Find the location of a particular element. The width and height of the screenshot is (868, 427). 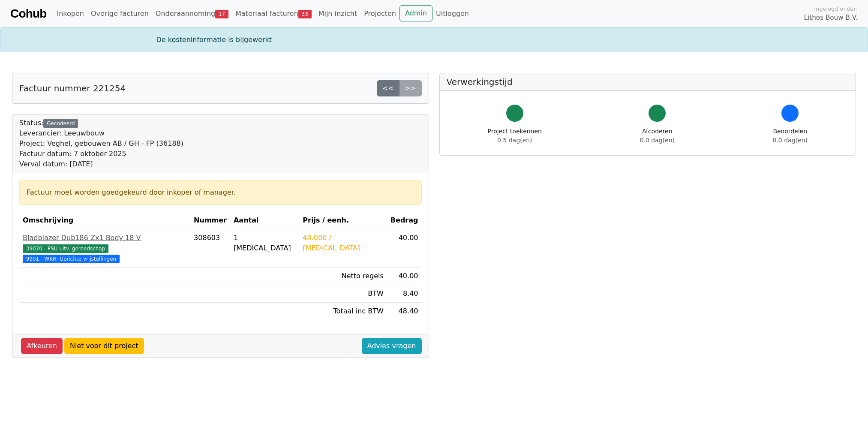

td: 8.40 is located at coordinates (404, 294).